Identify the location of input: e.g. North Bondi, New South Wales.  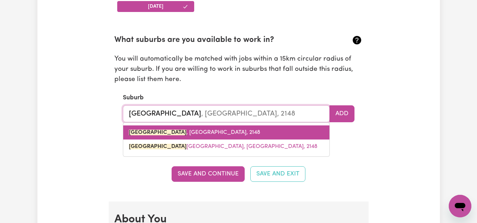
(226, 114).